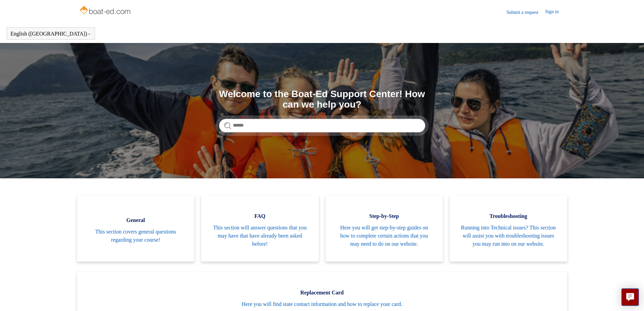  I want to click on span: General, so click(136, 220).